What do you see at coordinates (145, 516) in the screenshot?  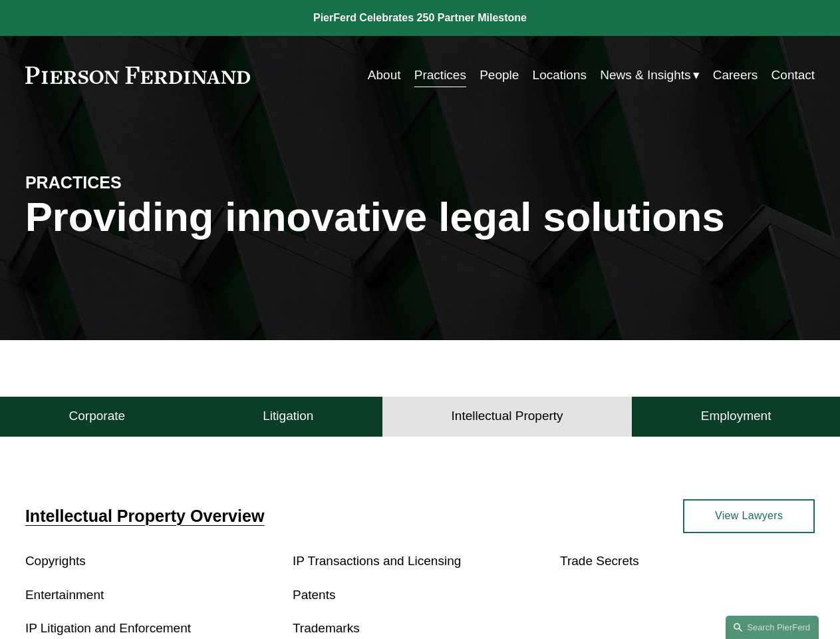 I see `span: Intellectual Property Overview` at bounding box center [145, 516].